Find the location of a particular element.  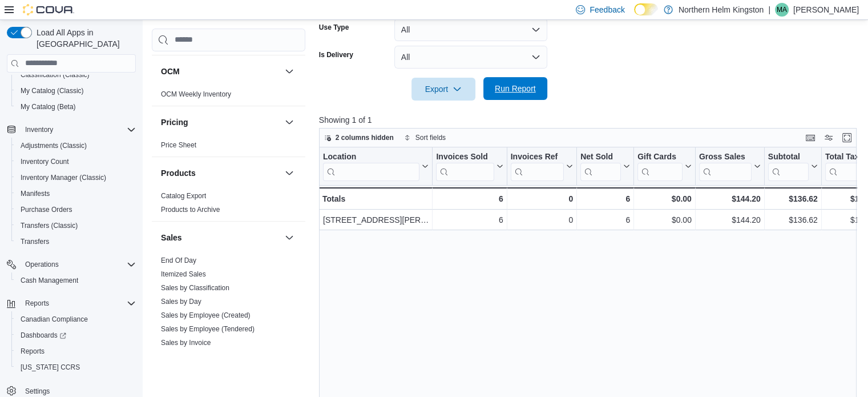

button: 2 columns hidden is located at coordinates (359, 138).